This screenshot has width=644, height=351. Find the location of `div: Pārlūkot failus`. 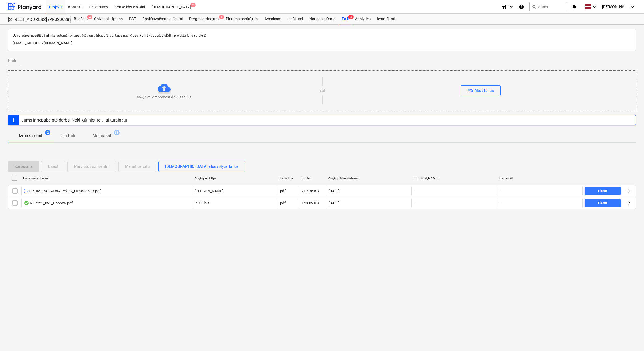

div: Pārlūkot failus is located at coordinates (480, 90).